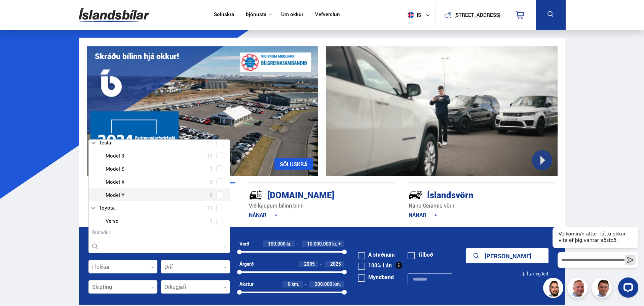 The height and width of the screenshot is (306, 644). Describe the element at coordinates (256, 15) in the screenshot. I see `button: Þjónusta` at that location.